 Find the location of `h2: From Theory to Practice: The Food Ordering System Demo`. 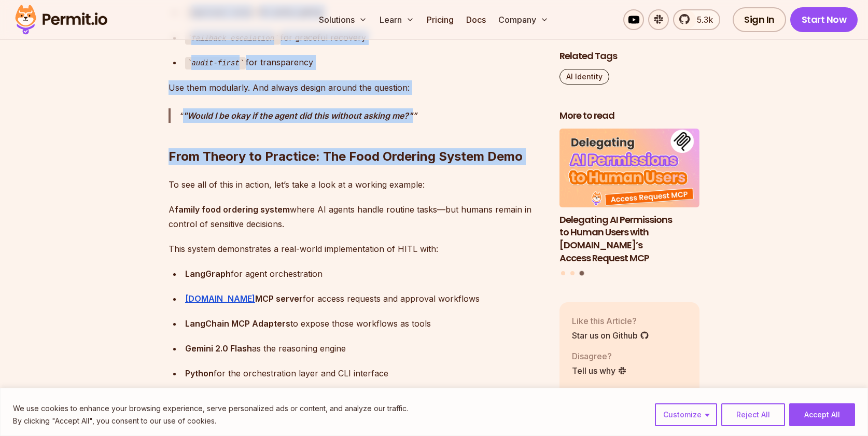

h2: From Theory to Practice: The Food Ordering System Demo is located at coordinates (356, 136).